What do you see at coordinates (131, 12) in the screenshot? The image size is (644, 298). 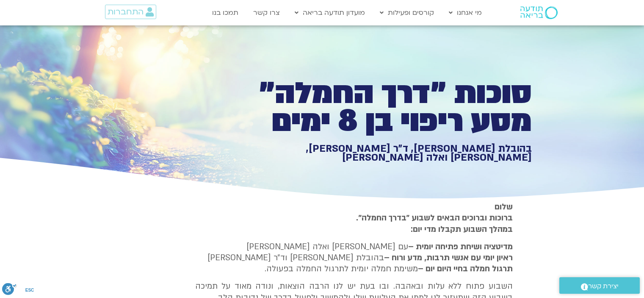 I see `a: התחברות` at bounding box center [131, 12].